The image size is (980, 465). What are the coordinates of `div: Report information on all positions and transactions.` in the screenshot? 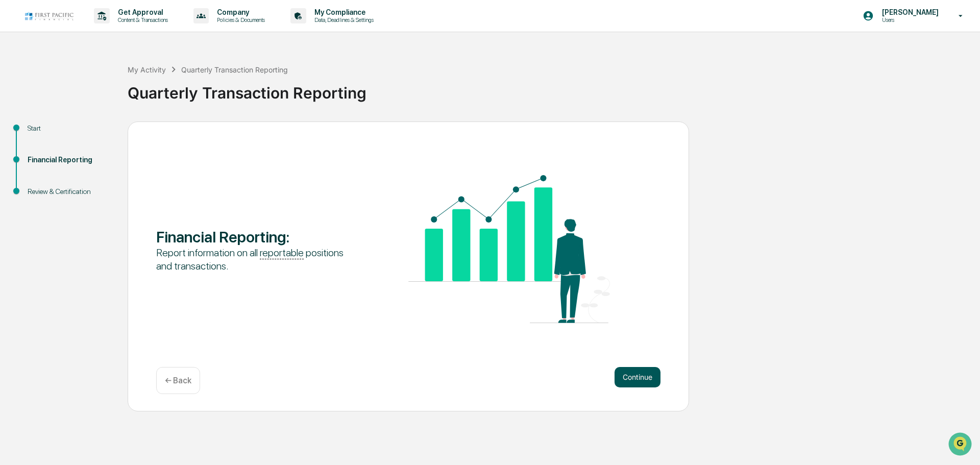 It's located at (257, 259).